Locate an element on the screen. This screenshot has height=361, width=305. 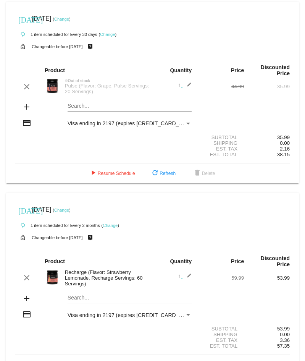
button: Refresh is located at coordinates (163, 173).